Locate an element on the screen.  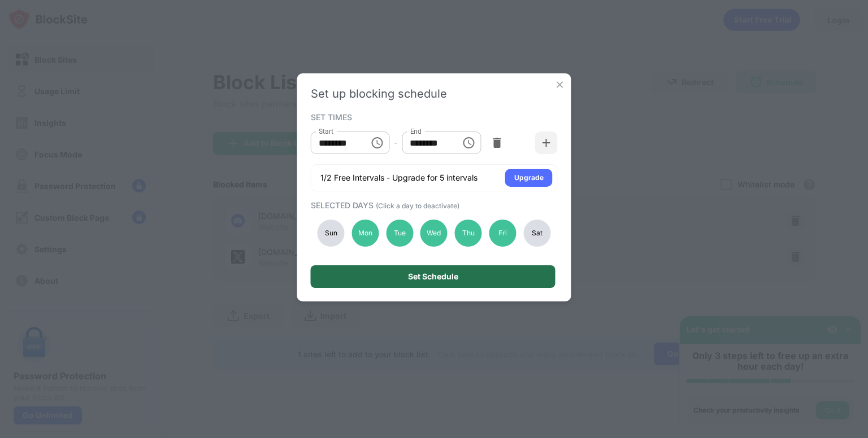
button: Choose time, selected time is 6:00 PM is located at coordinates (377, 143).